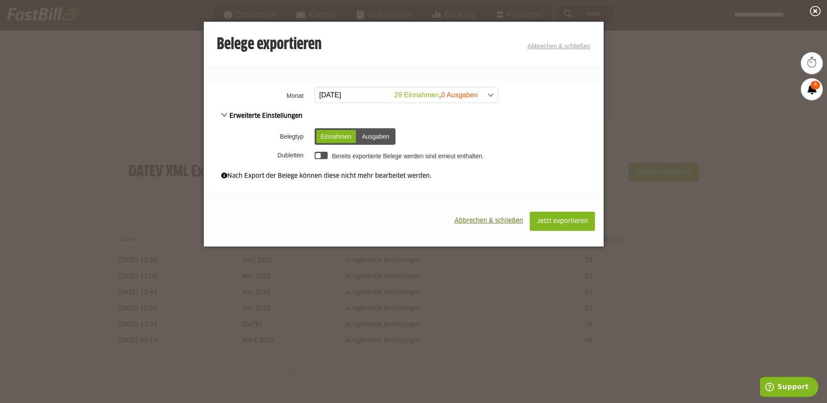 This screenshot has width=827, height=403. I want to click on a: 4, so click(811, 89).